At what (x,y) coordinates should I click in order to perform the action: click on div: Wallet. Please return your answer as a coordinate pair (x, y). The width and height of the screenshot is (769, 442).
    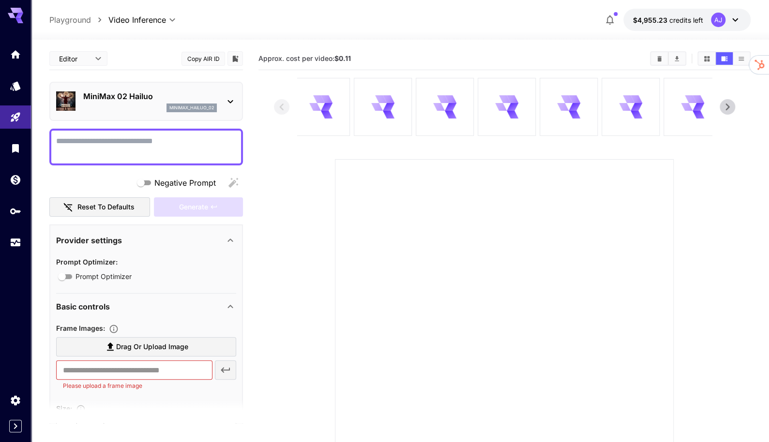
    Looking at the image, I should click on (15, 179).